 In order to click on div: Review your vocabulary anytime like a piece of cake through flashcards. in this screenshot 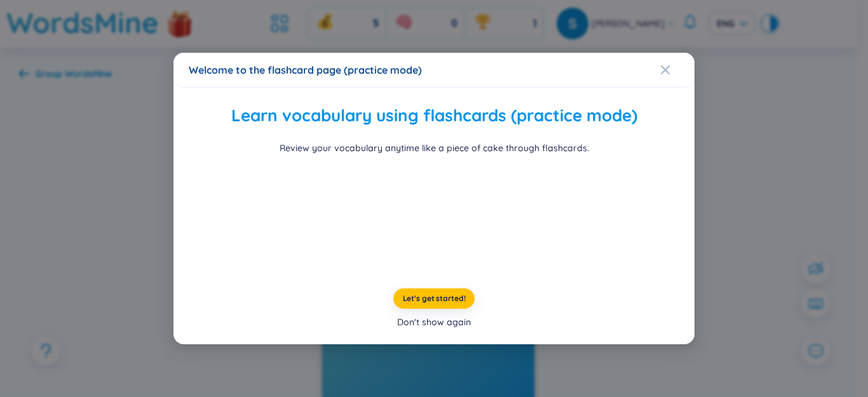, I will do `click(434, 148)`.